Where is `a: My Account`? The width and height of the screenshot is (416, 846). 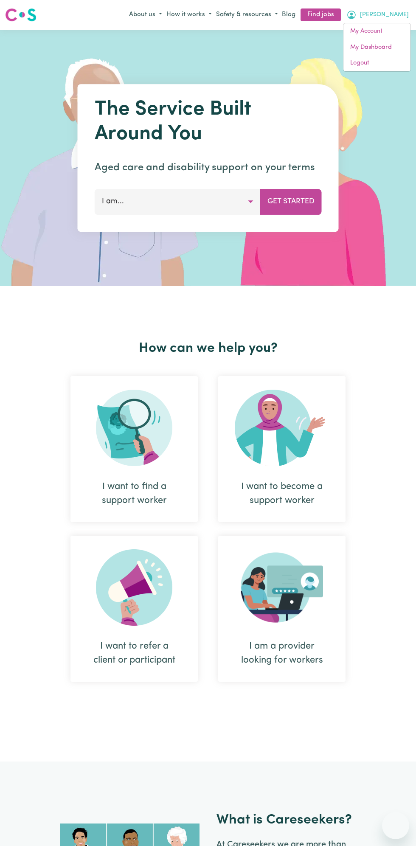
a: My Account is located at coordinates (377, 31).